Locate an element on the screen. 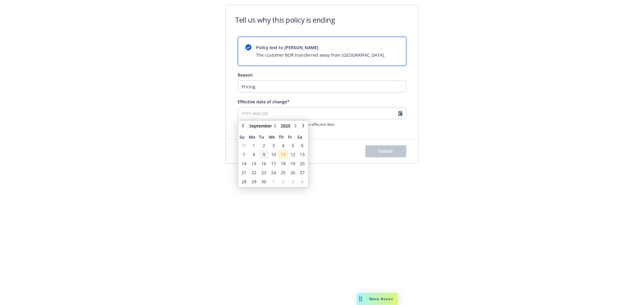 The height and width of the screenshot is (305, 644). span: Nova Assist is located at coordinates (381, 299).